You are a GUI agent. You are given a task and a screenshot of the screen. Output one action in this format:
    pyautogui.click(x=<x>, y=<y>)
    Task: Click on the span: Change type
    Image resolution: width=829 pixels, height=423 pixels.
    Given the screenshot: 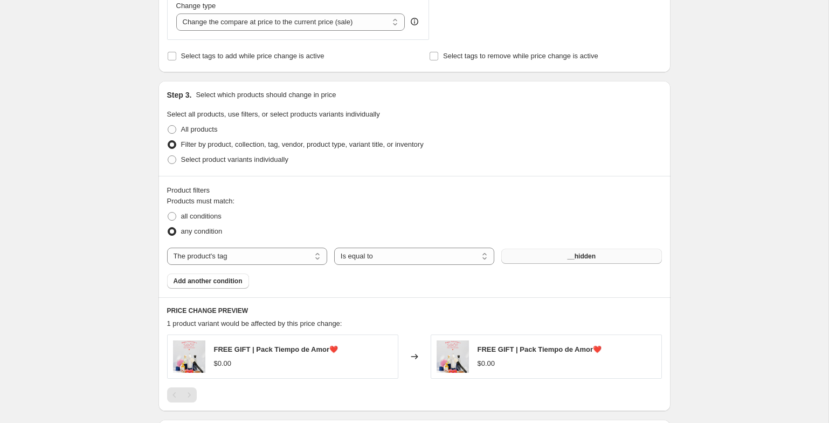 What is the action you would take?
    pyautogui.click(x=196, y=5)
    